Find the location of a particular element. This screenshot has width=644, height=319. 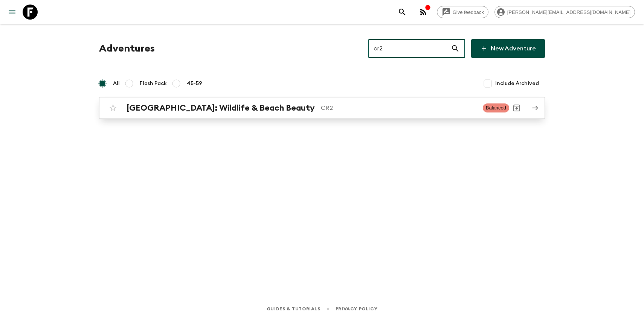

p: CR2 is located at coordinates (399, 108).